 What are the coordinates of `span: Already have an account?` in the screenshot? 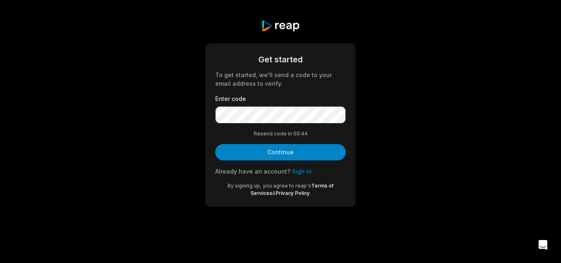 It's located at (253, 171).